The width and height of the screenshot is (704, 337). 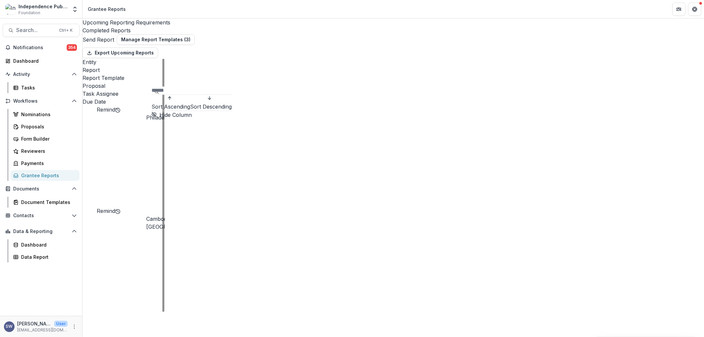 I want to click on div: Proposals, so click(x=48, y=126).